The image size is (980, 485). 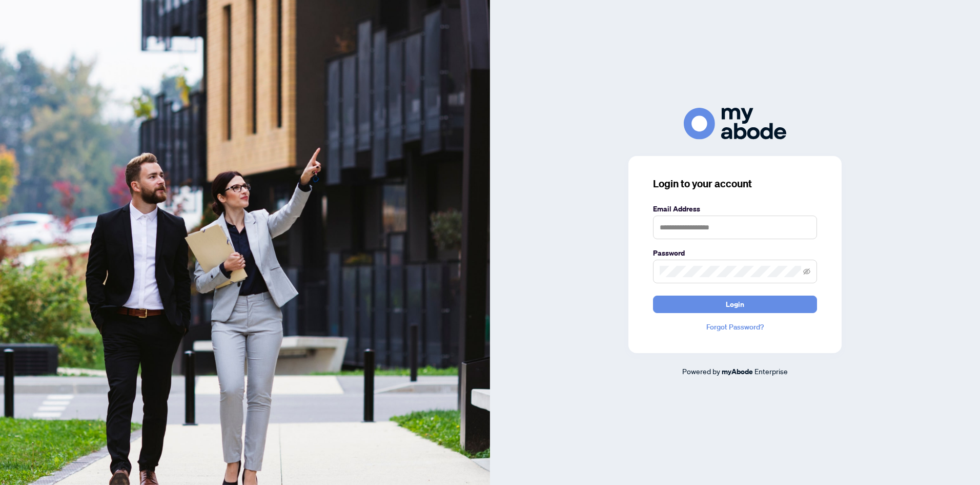 What do you see at coordinates (806, 271) in the screenshot?
I see `span: eye-invisible` at bounding box center [806, 271].